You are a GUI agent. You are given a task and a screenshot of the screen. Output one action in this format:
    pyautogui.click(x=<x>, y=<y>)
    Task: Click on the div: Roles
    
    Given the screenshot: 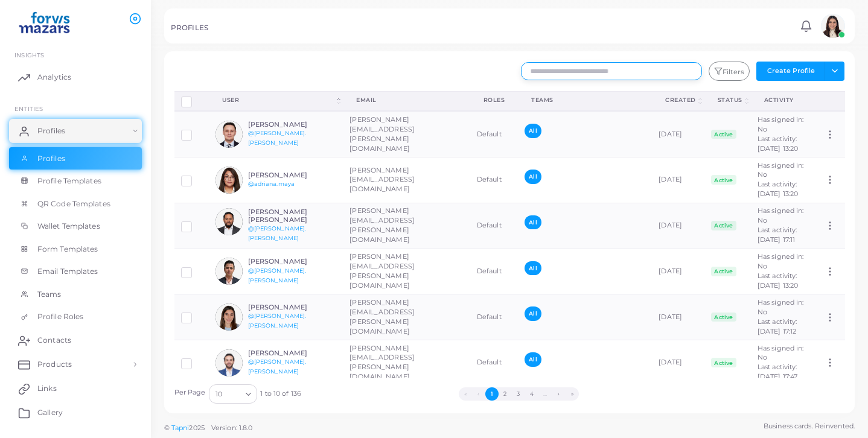 What is the action you would take?
    pyautogui.click(x=494, y=100)
    